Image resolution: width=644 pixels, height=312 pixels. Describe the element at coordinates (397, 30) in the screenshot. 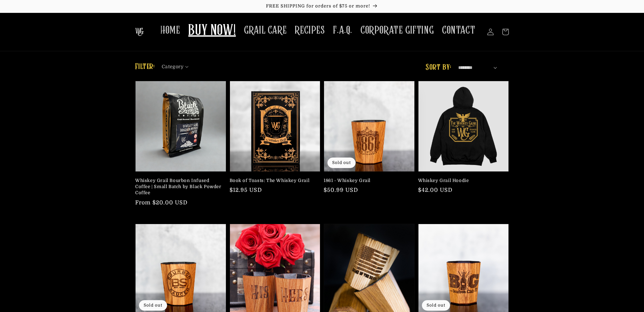

I see `span: CORPORATE GIFTING` at that location.